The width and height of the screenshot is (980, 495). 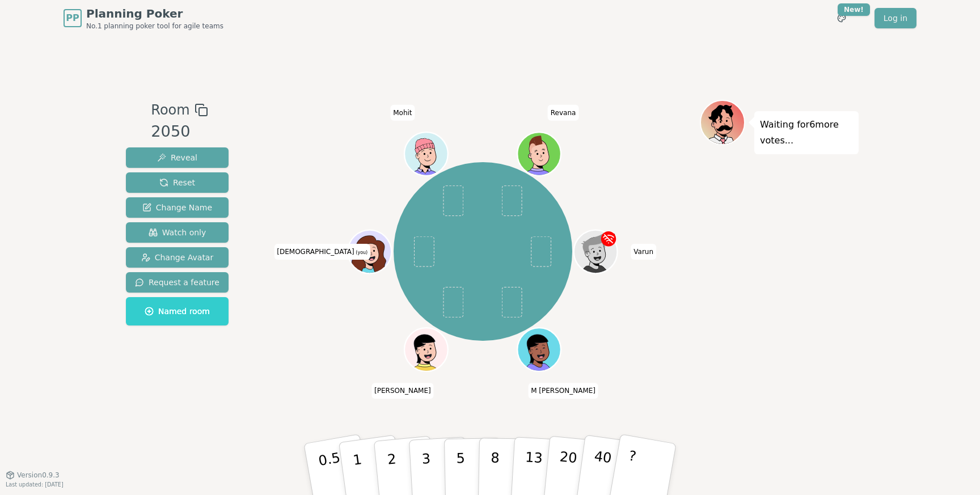 What do you see at coordinates (807, 133) in the screenshot?
I see `p: Waiting for 6 more votes...` at bounding box center [807, 133].